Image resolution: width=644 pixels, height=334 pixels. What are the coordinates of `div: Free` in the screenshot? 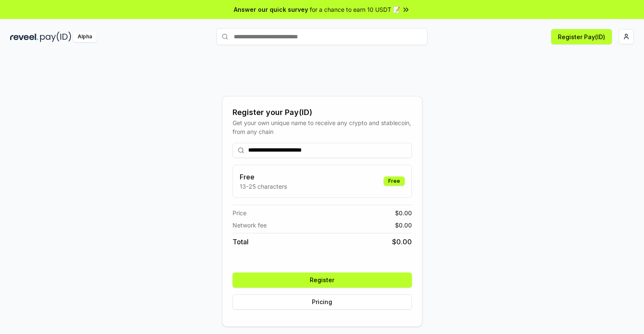 It's located at (394, 181).